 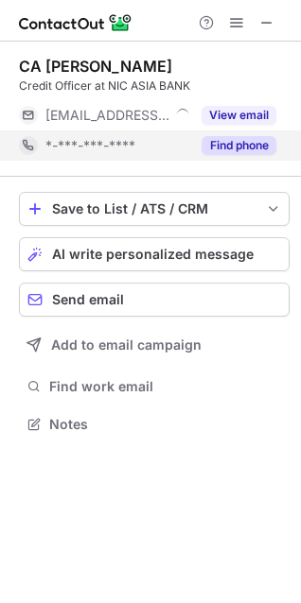 What do you see at coordinates (88, 300) in the screenshot?
I see `span: Send email` at bounding box center [88, 300].